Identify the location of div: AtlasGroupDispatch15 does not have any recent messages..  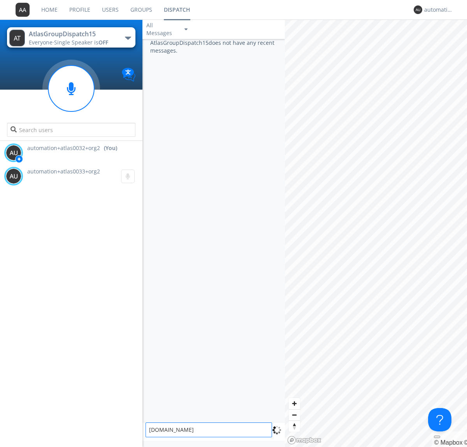
(214, 230).